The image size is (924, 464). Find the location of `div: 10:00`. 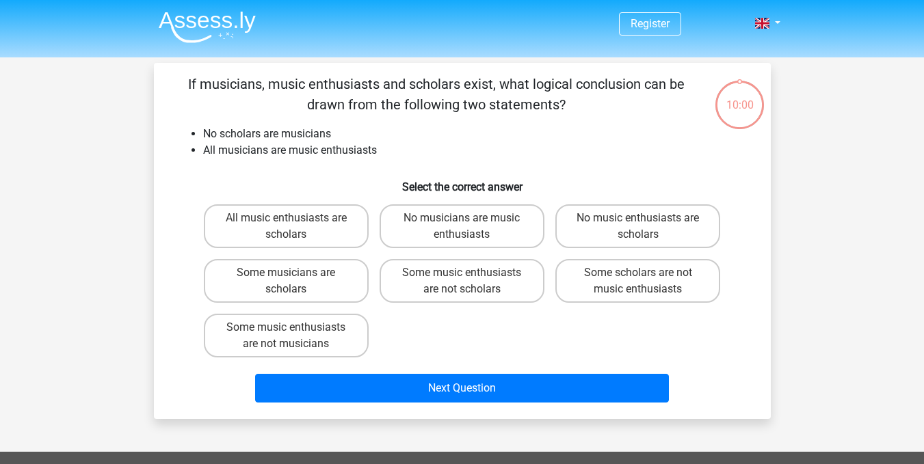

div: 10:00 is located at coordinates (739, 96).